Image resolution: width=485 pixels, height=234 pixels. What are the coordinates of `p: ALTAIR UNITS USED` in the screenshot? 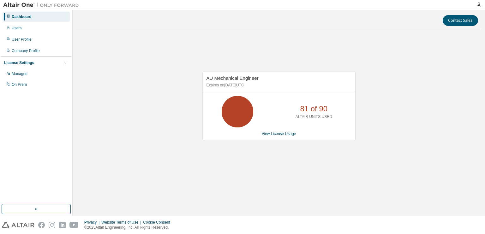 It's located at (314, 117).